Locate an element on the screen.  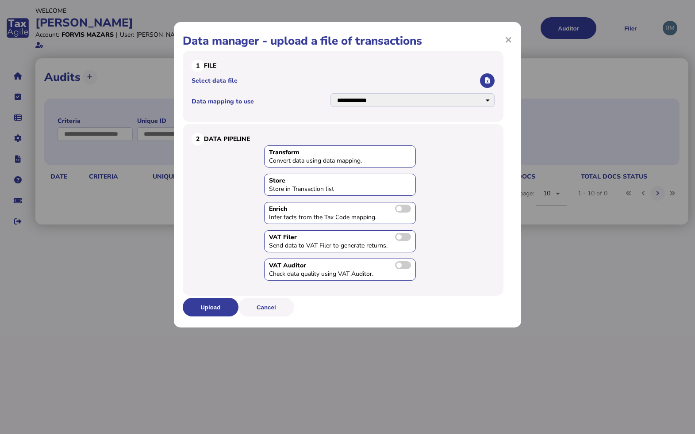
button: Upload is located at coordinates (211, 307).